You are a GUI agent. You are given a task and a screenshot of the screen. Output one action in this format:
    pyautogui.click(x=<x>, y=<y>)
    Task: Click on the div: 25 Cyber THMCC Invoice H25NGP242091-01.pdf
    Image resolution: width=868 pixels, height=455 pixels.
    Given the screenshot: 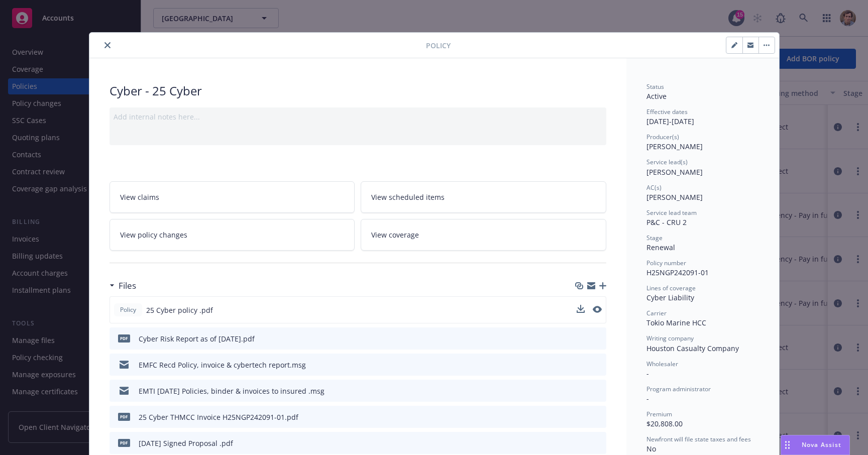 What is the action you would take?
    pyautogui.click(x=219, y=417)
    